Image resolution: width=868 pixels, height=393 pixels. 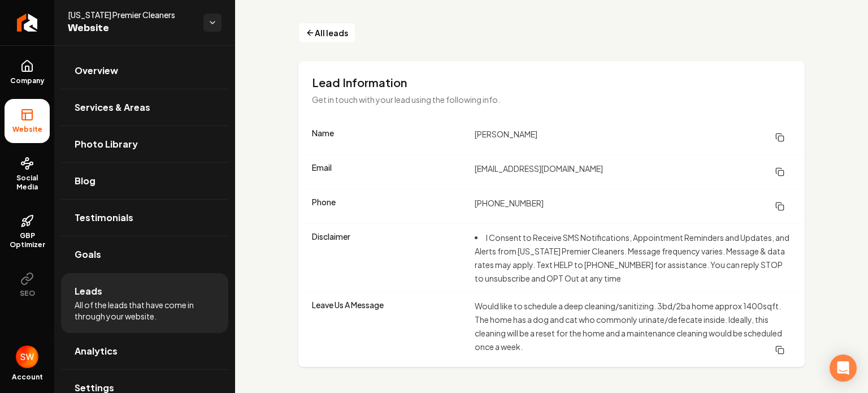 What do you see at coordinates (27, 23) in the screenshot?
I see `img: Rebolt Logo` at bounding box center [27, 23].